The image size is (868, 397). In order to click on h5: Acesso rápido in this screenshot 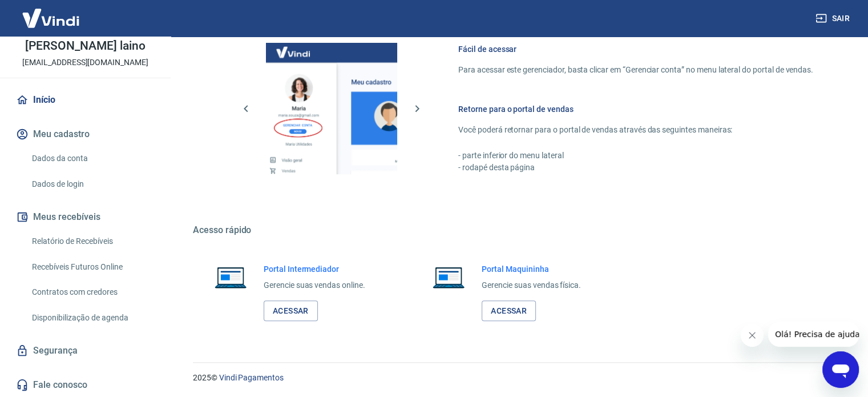, I will do `click(516, 230)`.